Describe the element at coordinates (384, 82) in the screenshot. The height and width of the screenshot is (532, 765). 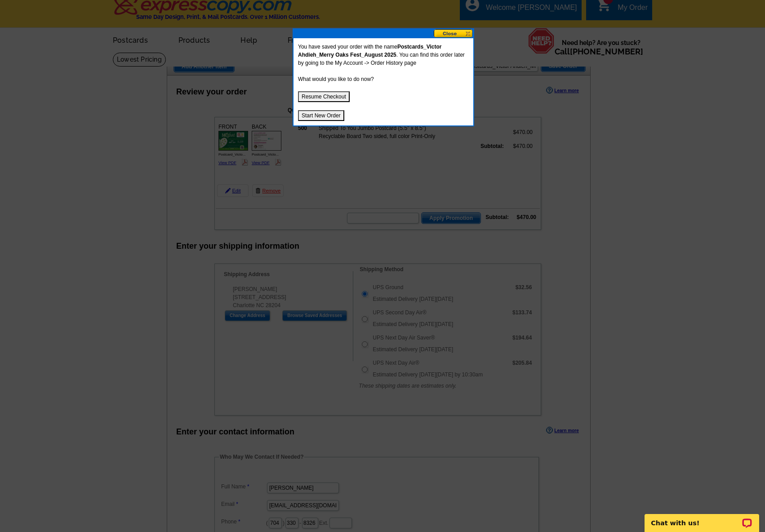
I see `div: You have saved your order with the name . You can find this order later by going to the My Accoun...` at that location.